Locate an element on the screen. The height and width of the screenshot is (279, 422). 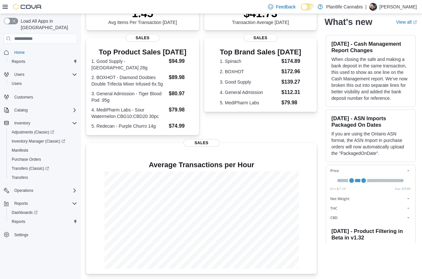
dt: 2. BOXHOT is located at coordinates (249, 72).